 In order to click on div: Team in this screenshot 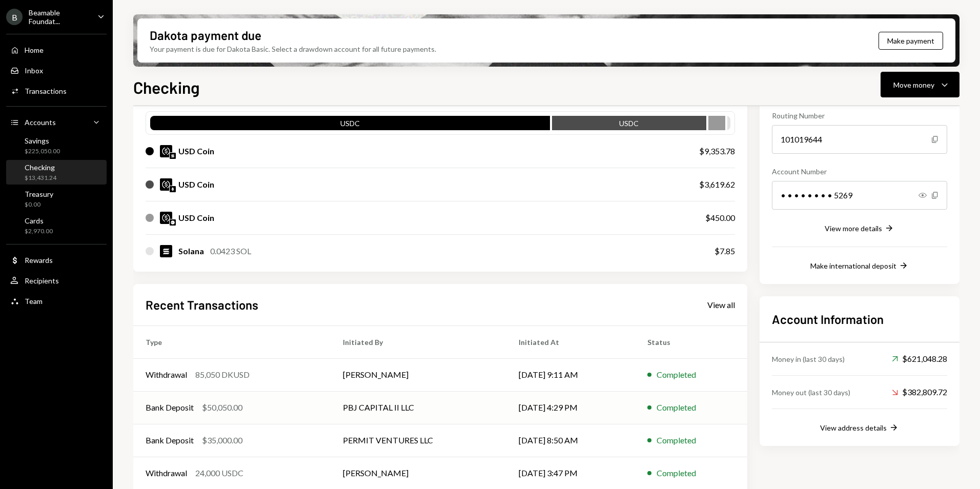, I will do `click(33, 301)`.